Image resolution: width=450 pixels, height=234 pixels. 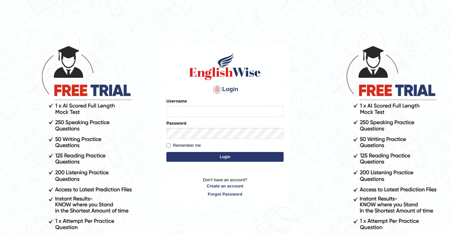 I want to click on p: Don't have an account?, so click(x=225, y=187).